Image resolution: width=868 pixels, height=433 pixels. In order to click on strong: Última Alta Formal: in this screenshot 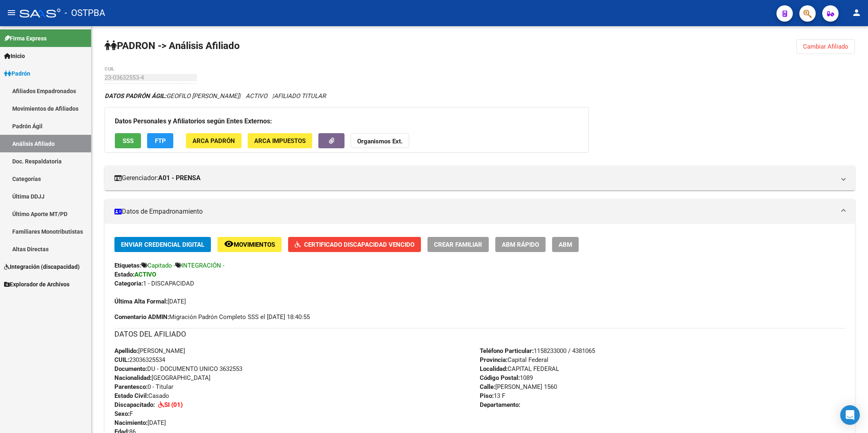, I will do `click(141, 302)`.